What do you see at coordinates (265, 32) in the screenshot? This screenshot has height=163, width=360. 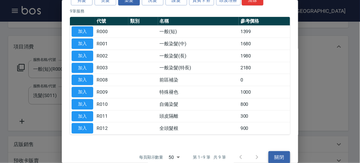 I see `td: 1399` at bounding box center [265, 32].